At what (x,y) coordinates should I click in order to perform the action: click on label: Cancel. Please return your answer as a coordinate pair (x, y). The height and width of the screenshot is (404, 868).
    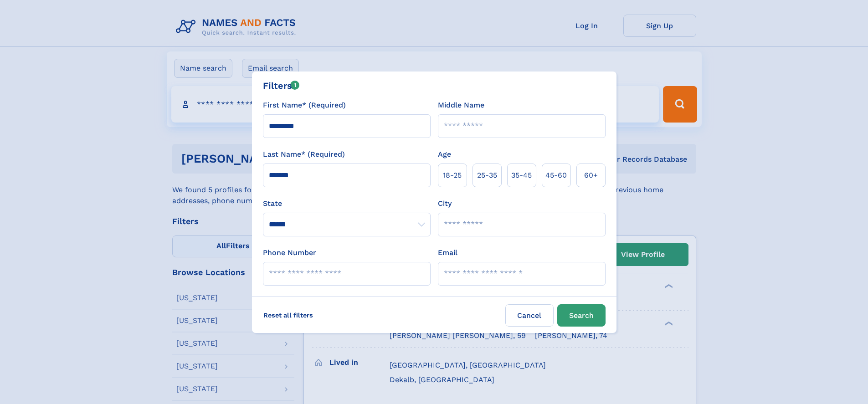
    Looking at the image, I should click on (529, 315).